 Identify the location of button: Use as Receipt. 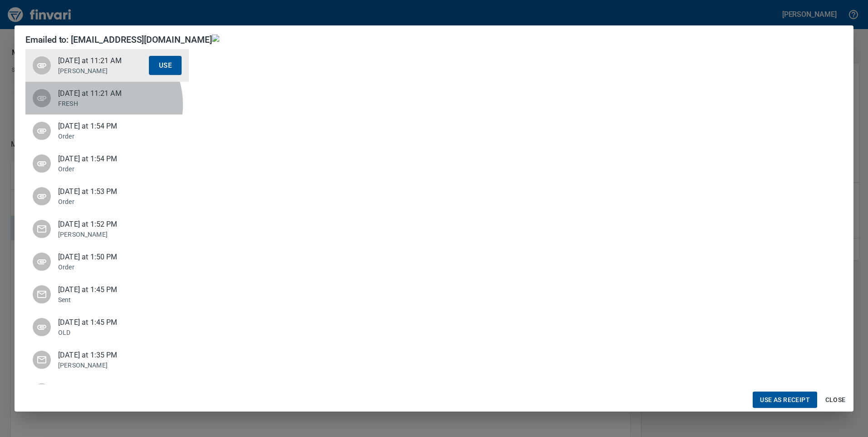
(786, 400).